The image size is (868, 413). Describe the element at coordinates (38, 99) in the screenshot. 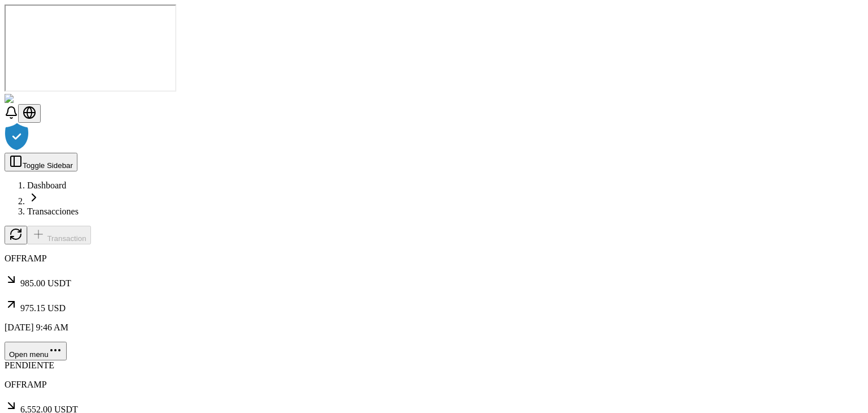

I see `img: ShieldPay Logo` at that location.